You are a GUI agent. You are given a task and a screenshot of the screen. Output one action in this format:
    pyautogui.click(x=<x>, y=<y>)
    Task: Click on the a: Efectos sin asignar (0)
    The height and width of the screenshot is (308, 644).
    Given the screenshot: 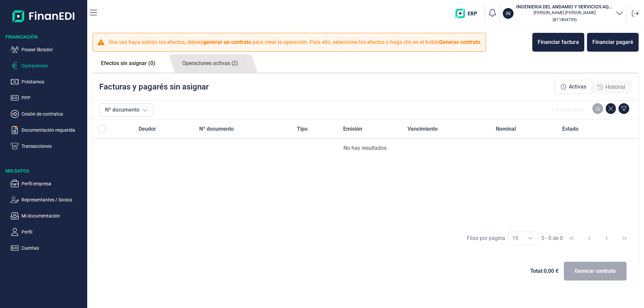 What is the action you would take?
    pyautogui.click(x=128, y=63)
    